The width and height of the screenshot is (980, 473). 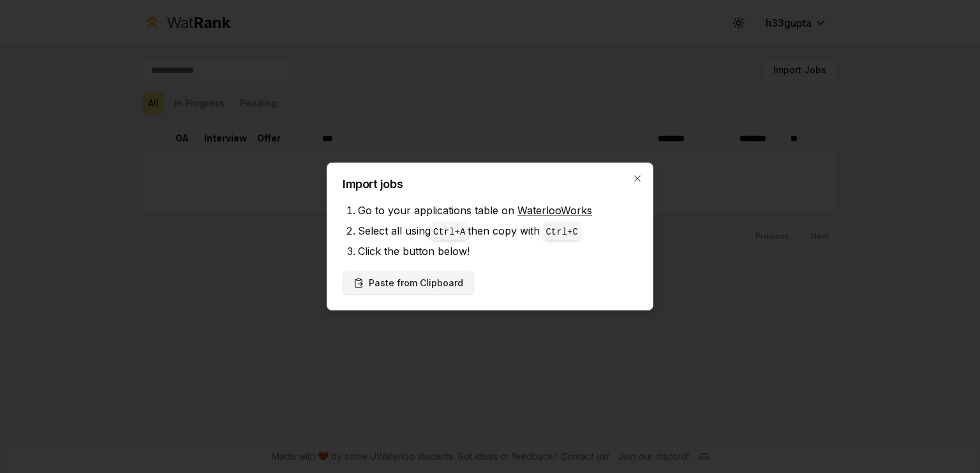 I want to click on li: Go to your applications table on, so click(x=497, y=211).